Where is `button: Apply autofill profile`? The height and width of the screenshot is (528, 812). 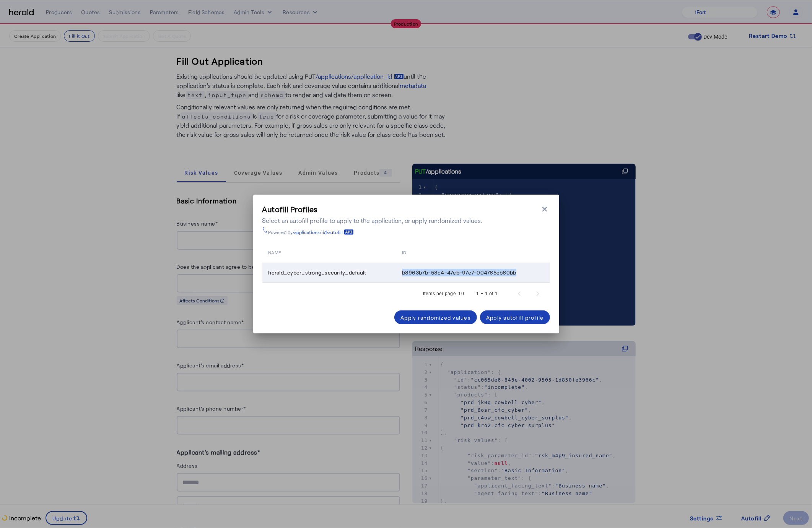
button: Apply autofill profile is located at coordinates (515, 318).